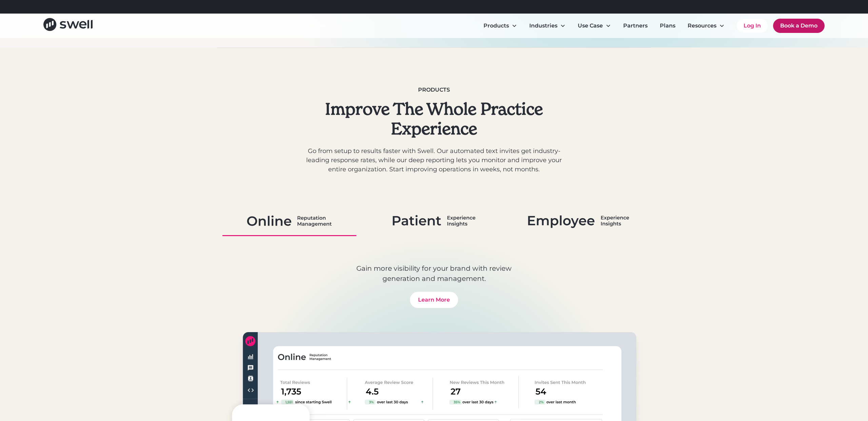 This screenshot has height=421, width=868. What do you see at coordinates (668, 26) in the screenshot?
I see `a: Plans` at bounding box center [668, 26].